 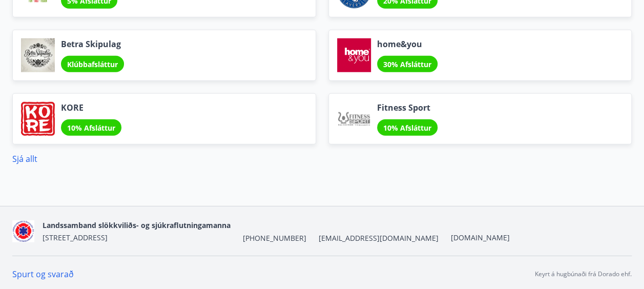 What do you see at coordinates (23, 231) in the screenshot?
I see `img: 5co5o51sp293wvT0tSE6jRQ7d6JbxoluH3ek357x.png` at bounding box center [23, 231].